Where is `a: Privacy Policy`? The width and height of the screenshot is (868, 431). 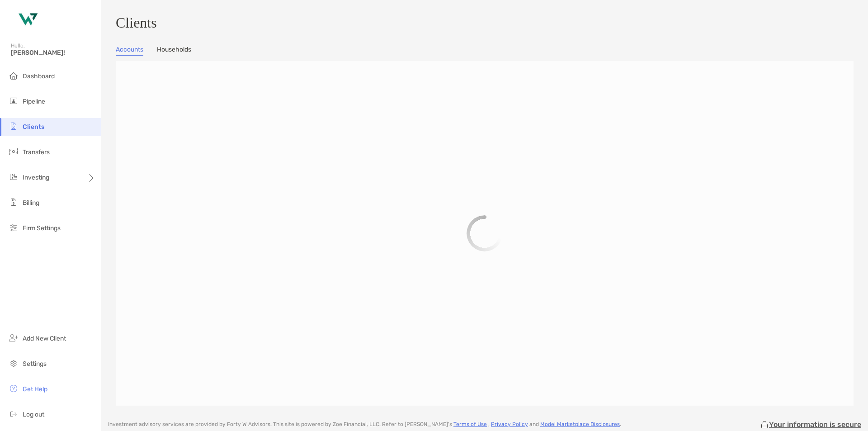 a: Privacy Policy is located at coordinates (509, 424).